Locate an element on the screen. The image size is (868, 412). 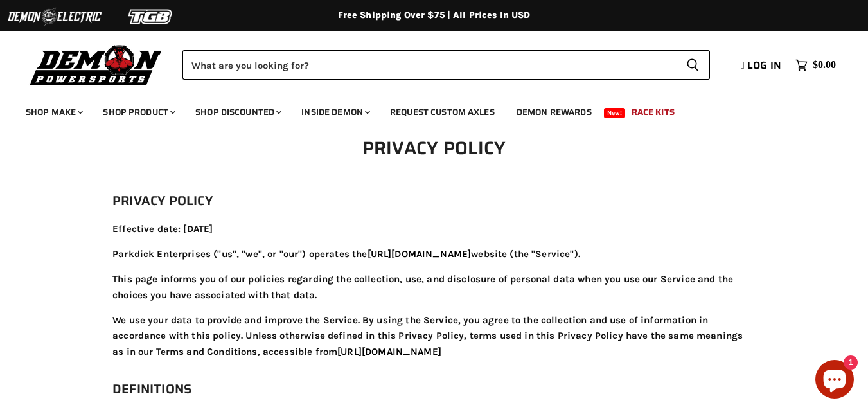
span: New! is located at coordinates (615, 113).